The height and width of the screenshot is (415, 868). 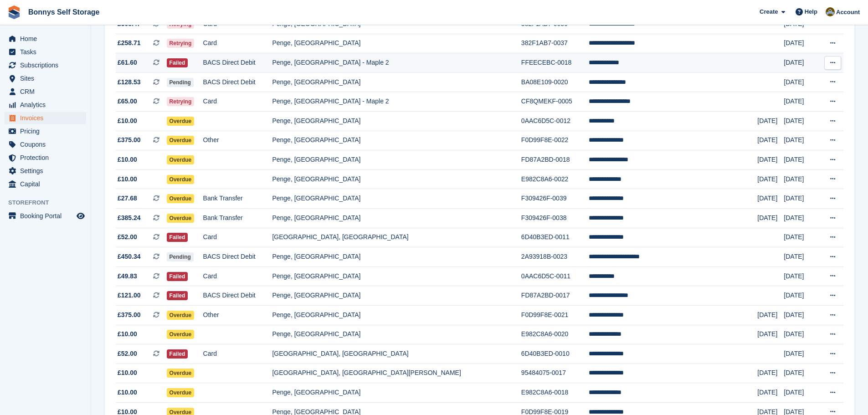 I want to click on td: 95484075-0017, so click(x=555, y=373).